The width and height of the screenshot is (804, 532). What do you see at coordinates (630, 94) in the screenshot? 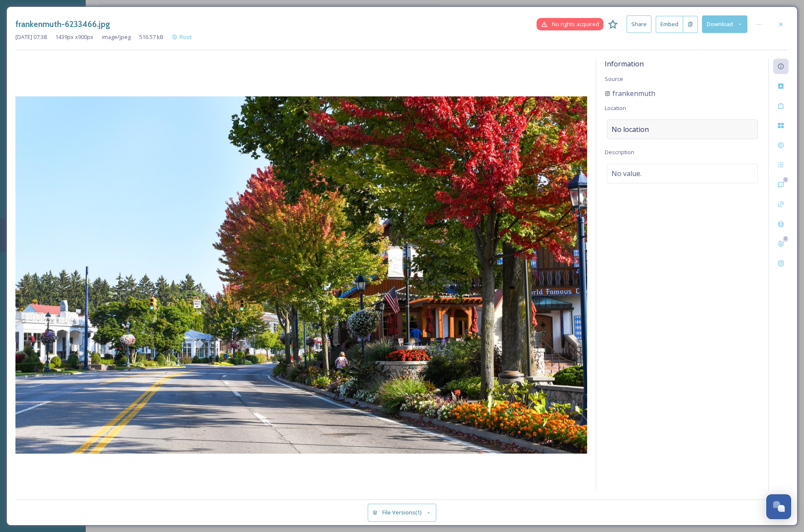
I see `a: frankenmuth` at bounding box center [630, 94].